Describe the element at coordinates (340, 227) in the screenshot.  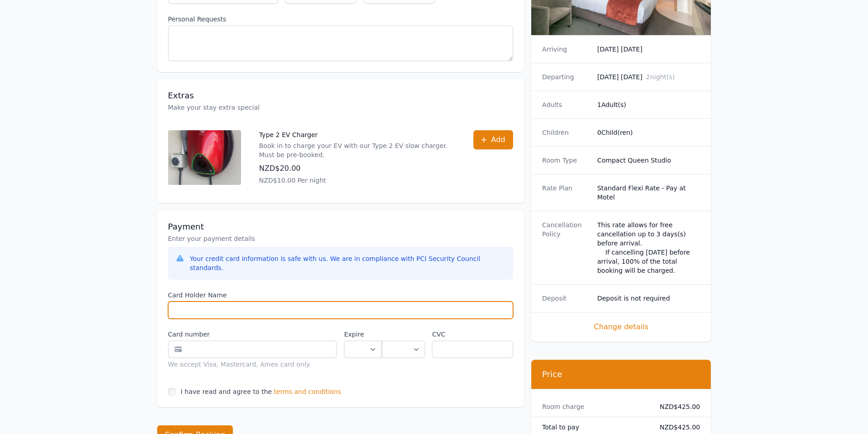
I see `h3: Payment` at that location.